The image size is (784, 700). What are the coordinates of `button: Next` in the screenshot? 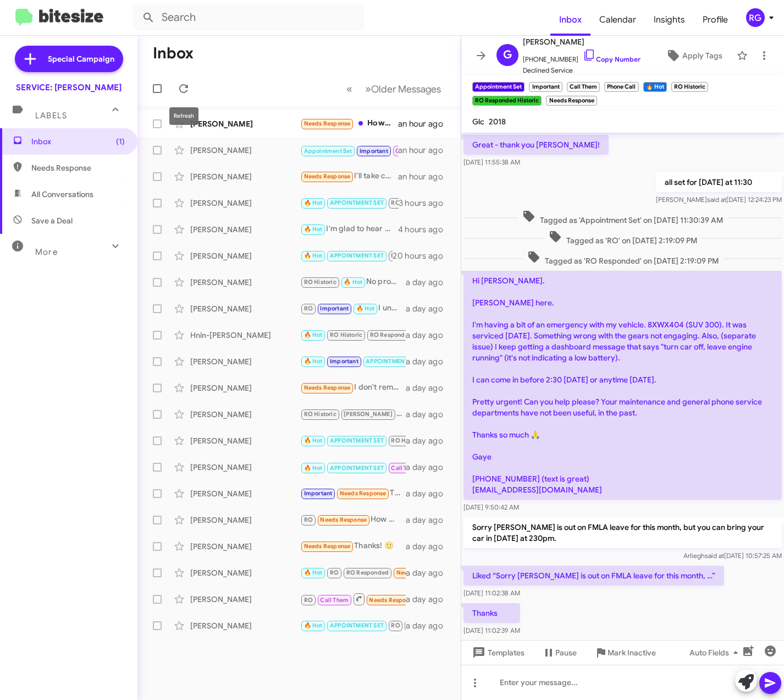 It's located at (403, 89).